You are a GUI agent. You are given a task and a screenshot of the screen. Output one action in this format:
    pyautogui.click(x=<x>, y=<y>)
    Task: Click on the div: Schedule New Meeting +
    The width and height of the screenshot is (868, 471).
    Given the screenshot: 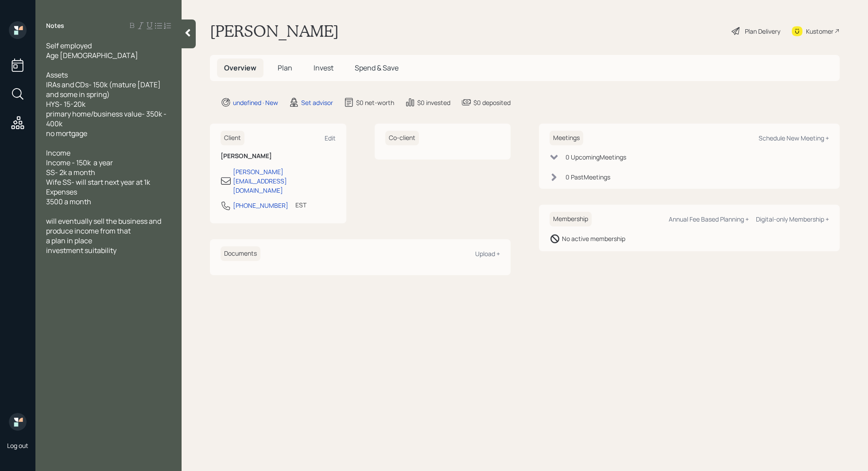 What is the action you would take?
    pyautogui.click(x=794, y=138)
    